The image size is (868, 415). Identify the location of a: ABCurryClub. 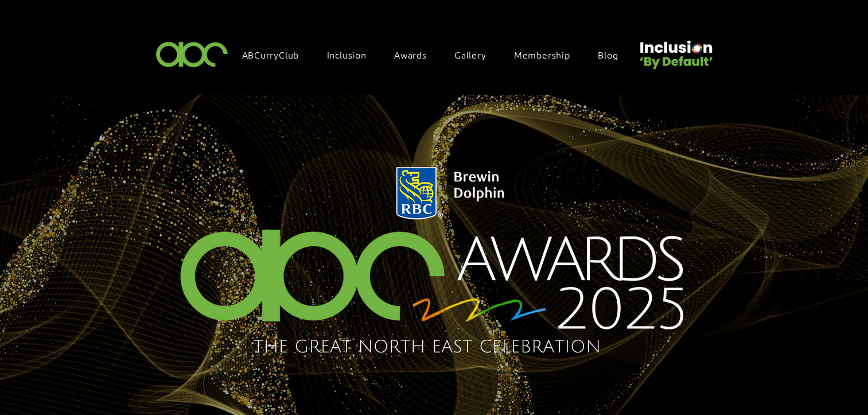
(276, 55).